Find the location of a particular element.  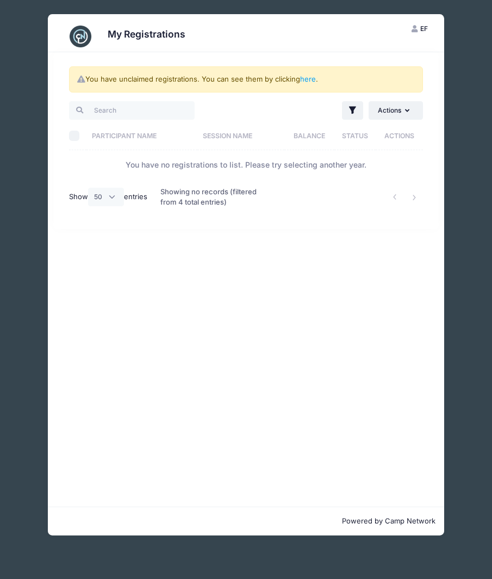

span: EF is located at coordinates (424, 28).